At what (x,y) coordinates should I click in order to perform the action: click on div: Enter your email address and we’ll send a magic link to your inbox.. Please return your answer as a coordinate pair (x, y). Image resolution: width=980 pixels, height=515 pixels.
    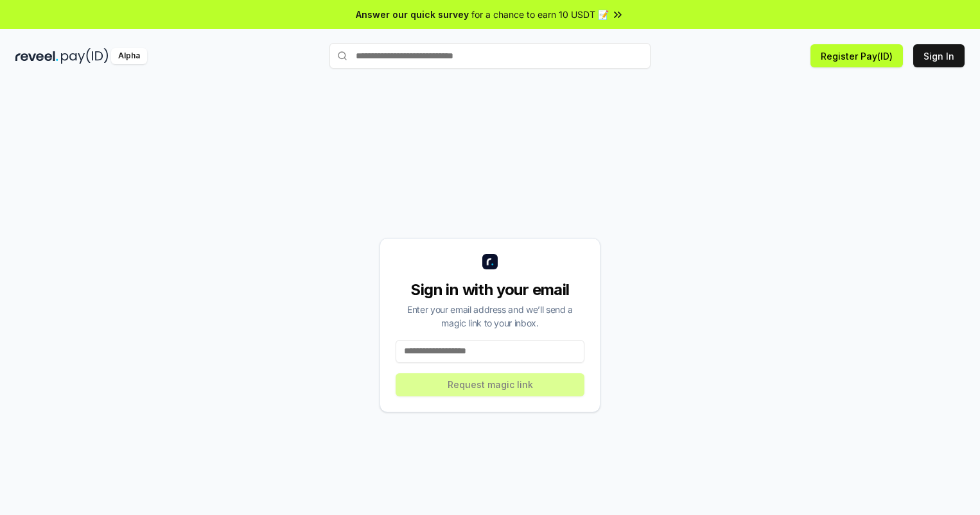
    Looking at the image, I should click on (490, 317).